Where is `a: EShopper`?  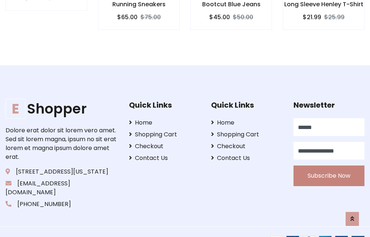
a: EShopper is located at coordinates (61, 109).